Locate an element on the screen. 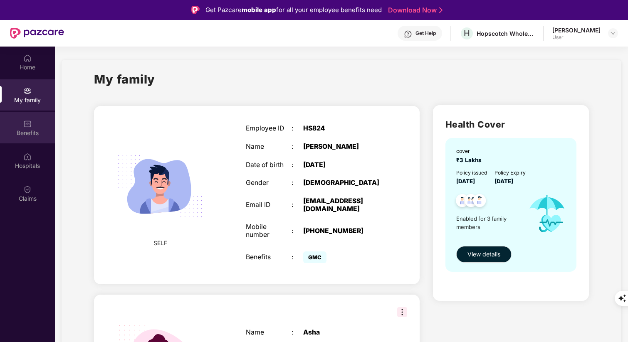 This screenshot has width=628, height=342. strong: mobile app is located at coordinates (259, 10).